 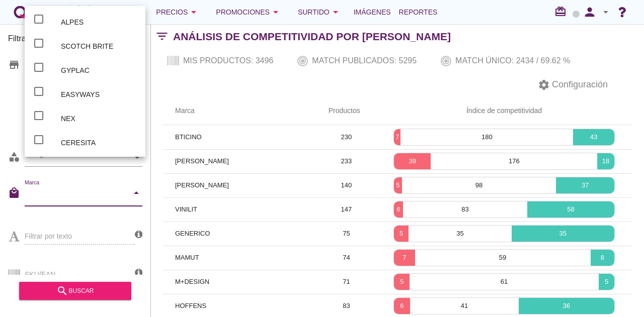 What do you see at coordinates (14, 65) in the screenshot?
I see `i: store` at bounding box center [14, 65].